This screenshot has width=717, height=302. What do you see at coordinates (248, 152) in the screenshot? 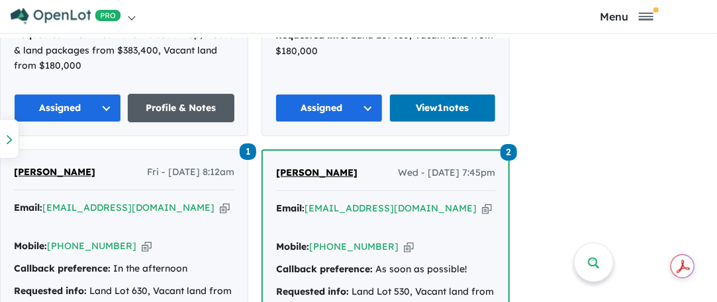
I see `span: 1` at bounding box center [248, 152].